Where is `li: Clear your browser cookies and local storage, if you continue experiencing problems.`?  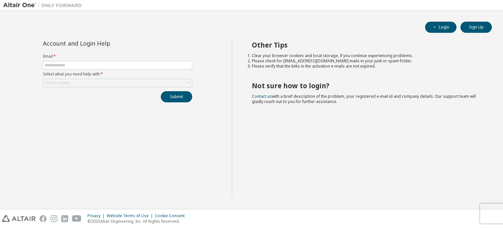
li: Clear your browser cookies and local storage, if you continue experiencing problems. is located at coordinates (366, 56).